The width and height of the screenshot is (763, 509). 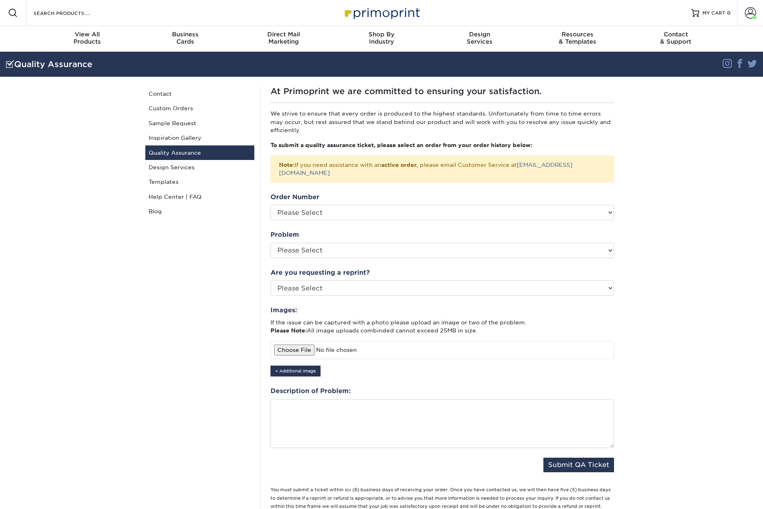 What do you see at coordinates (578, 38) in the screenshot?
I see `div: & Templates` at bounding box center [578, 38].